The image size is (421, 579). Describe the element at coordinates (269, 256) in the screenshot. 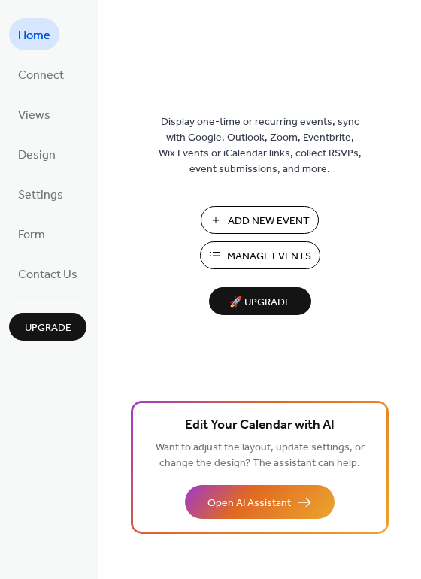

I see `span: Manage Events` at that location.